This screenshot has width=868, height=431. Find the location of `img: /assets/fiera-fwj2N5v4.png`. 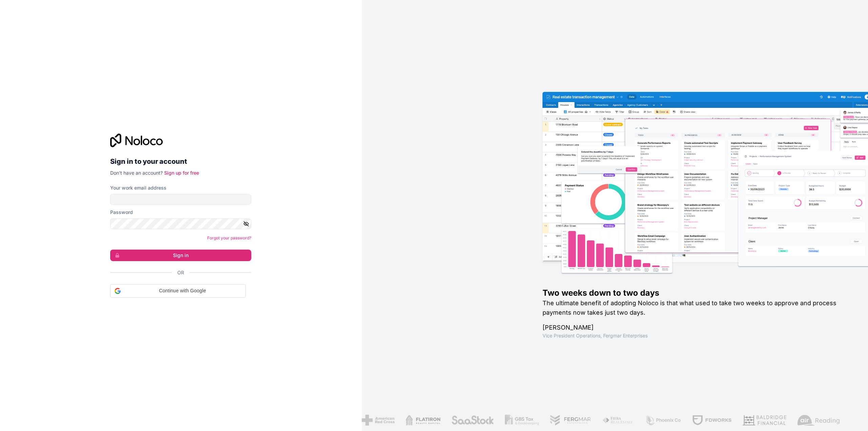

img: /assets/fiera-fwj2N5v4.png is located at coordinates (618, 420).